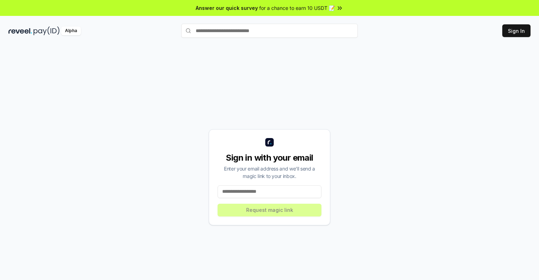 This screenshot has width=539, height=280. What do you see at coordinates (297, 8) in the screenshot?
I see `span: for a chance to earn 10 USDT 📝` at bounding box center [297, 8].